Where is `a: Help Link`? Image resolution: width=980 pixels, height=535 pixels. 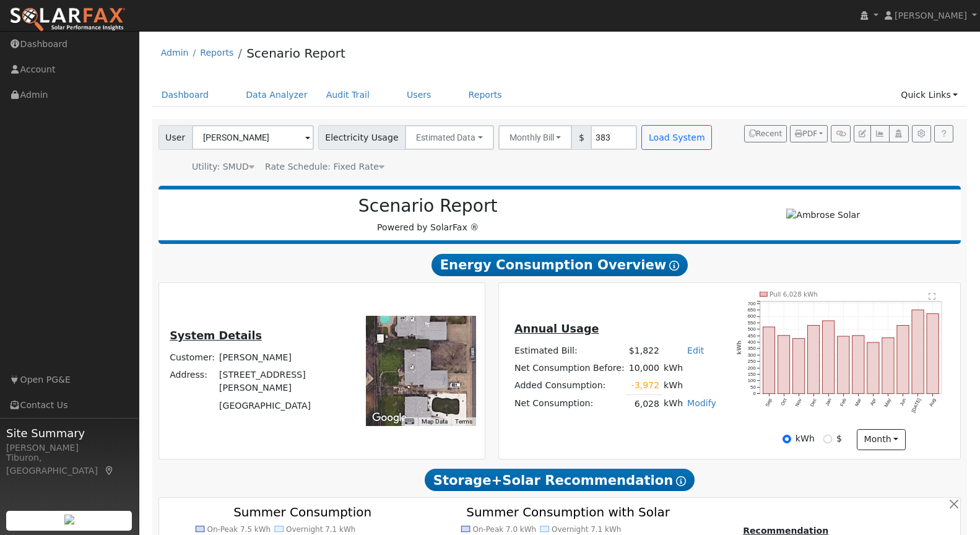
a: Help Link is located at coordinates (943, 134).